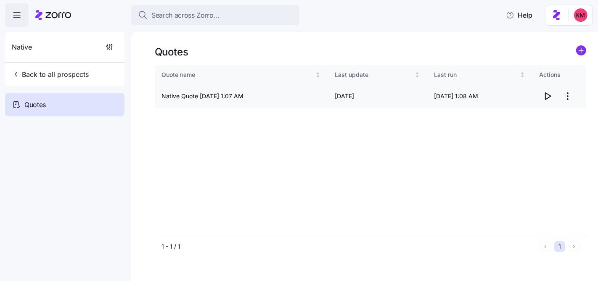 This screenshot has width=598, height=281. Describe the element at coordinates (65, 105) in the screenshot. I see `a: Quotes` at that location.